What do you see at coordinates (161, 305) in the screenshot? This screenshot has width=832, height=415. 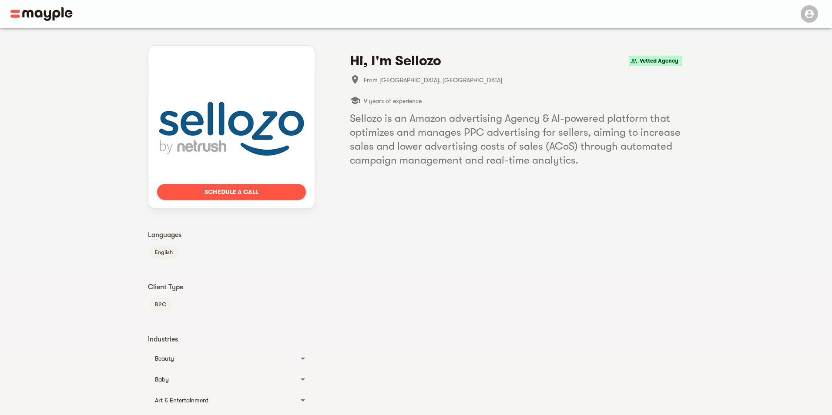 I see `span: B2C` at bounding box center [161, 305].